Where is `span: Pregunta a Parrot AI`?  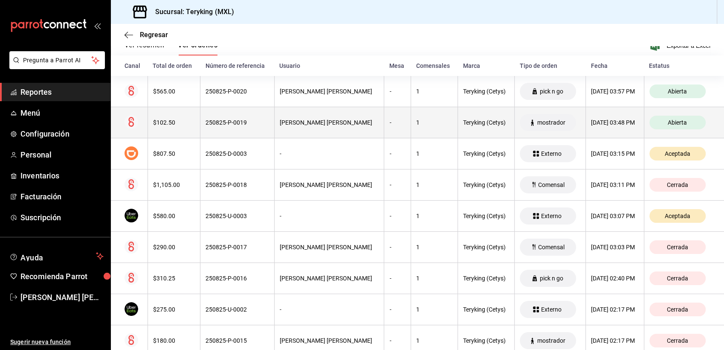
span: Pregunta a Parrot AI is located at coordinates (57, 60).